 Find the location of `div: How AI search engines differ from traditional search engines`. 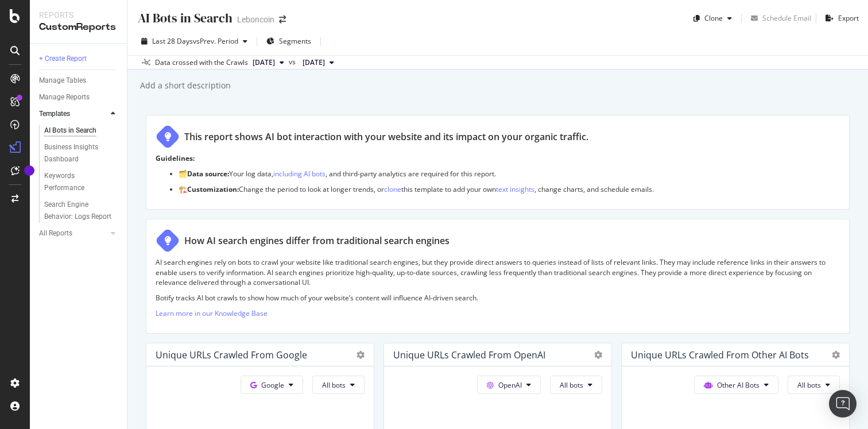

div: How AI search engines differ from traditional search engines is located at coordinates (317, 241).